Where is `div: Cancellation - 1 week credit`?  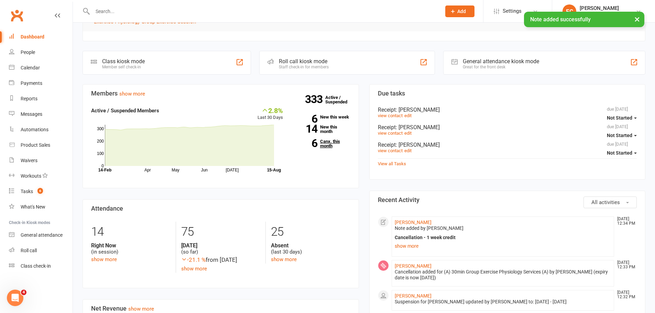 div: Cancellation - 1 week credit is located at coordinates (503, 237).